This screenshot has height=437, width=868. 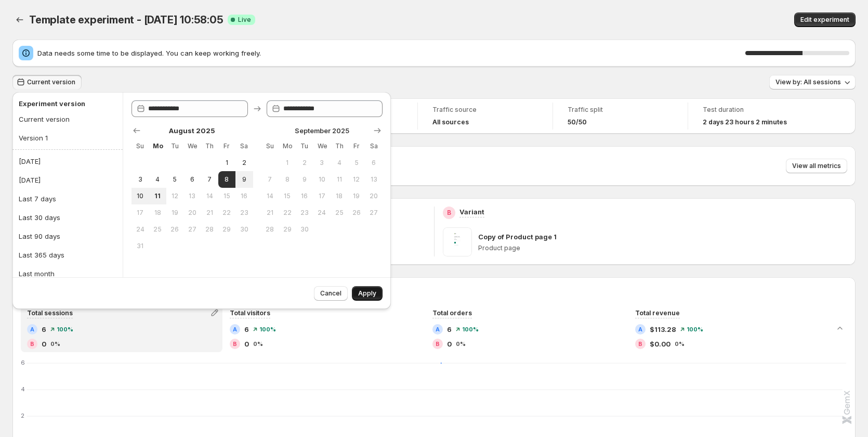 What do you see at coordinates (192, 146) in the screenshot?
I see `th: Wednesday` at bounding box center [192, 146].